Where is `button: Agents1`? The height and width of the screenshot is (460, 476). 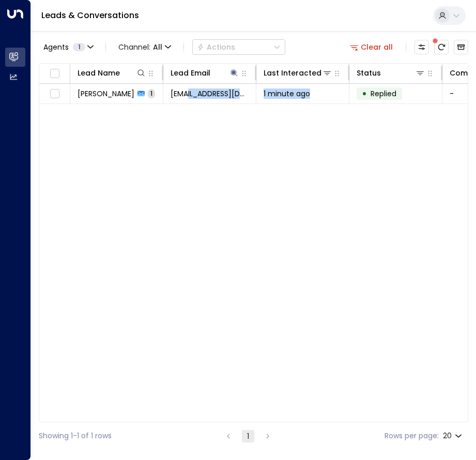
button: Agents1 is located at coordinates (68, 47).